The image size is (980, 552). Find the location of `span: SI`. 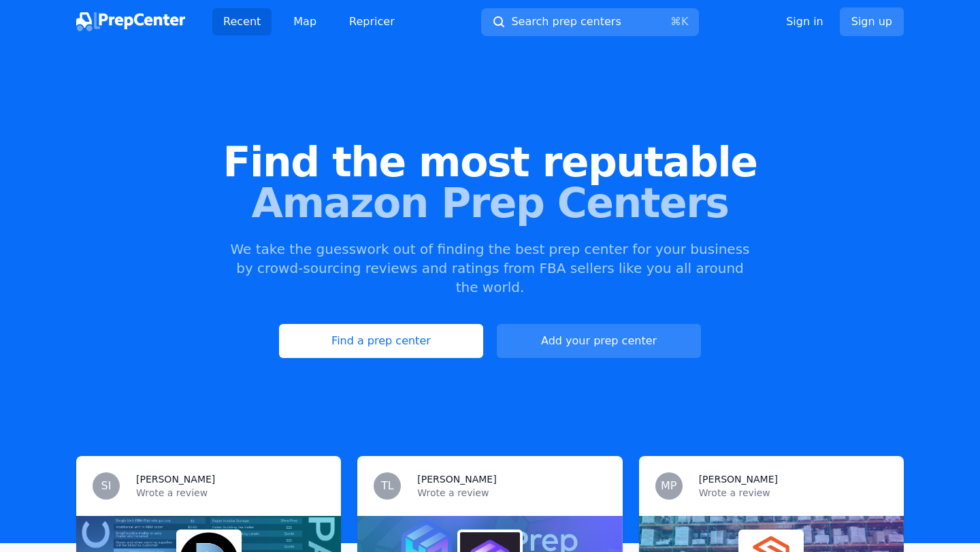

span: SI is located at coordinates (106, 486).